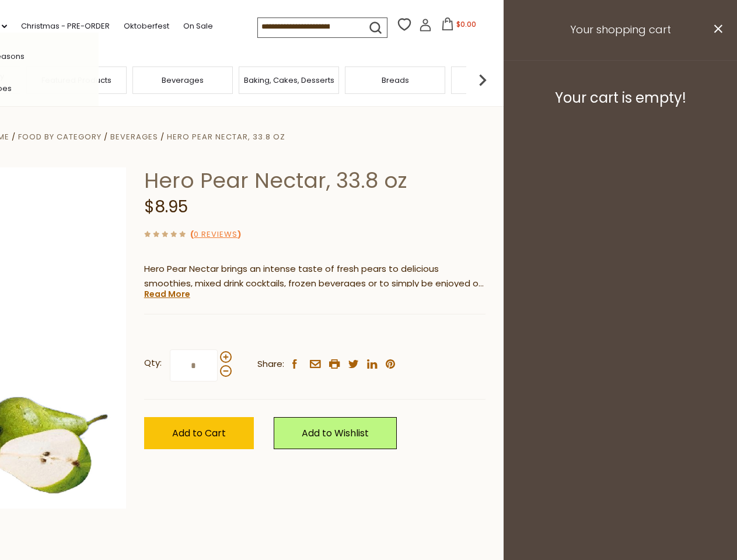 This screenshot has height=560, width=737. I want to click on button: $0.00, so click(459, 26).